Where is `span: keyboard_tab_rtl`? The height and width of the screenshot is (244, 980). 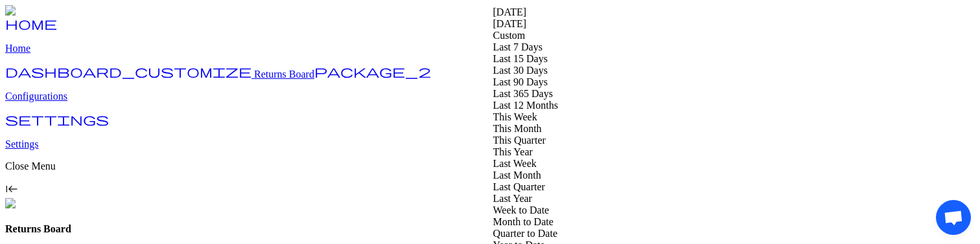
span: keyboard_tab_rtl is located at coordinates (12, 189).